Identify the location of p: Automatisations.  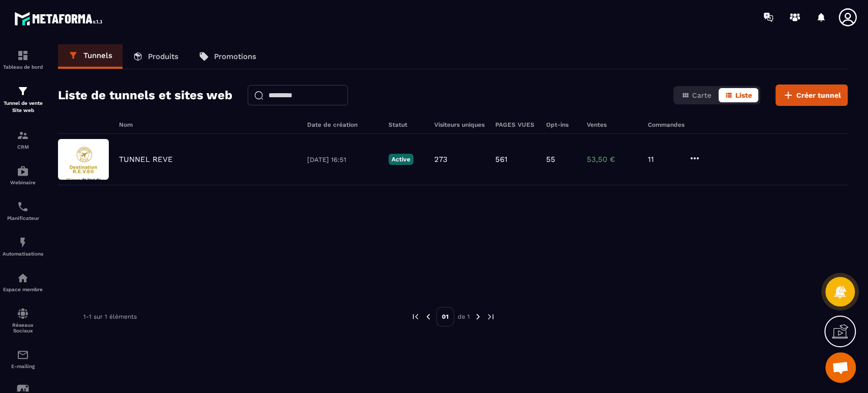
(23, 254).